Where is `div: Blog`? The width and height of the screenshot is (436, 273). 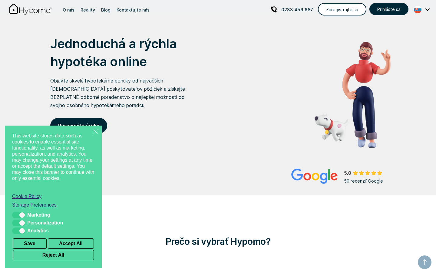
div: Blog is located at coordinates (106, 10).